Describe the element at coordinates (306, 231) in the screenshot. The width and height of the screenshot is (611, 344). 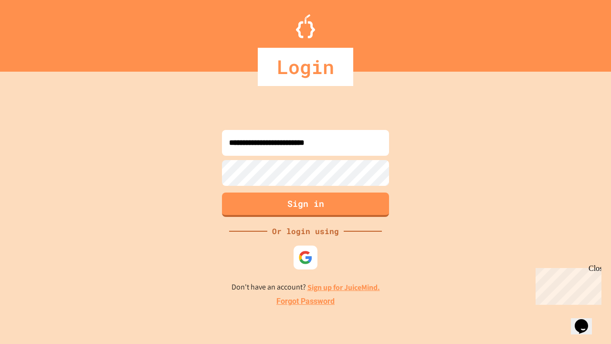
I see `div: Or login using` at that location.